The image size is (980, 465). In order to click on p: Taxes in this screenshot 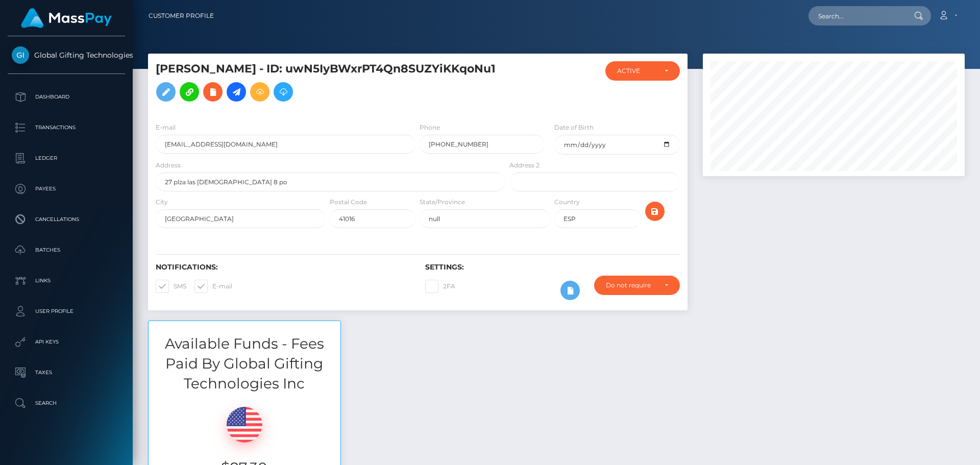, I will do `click(66, 373)`.